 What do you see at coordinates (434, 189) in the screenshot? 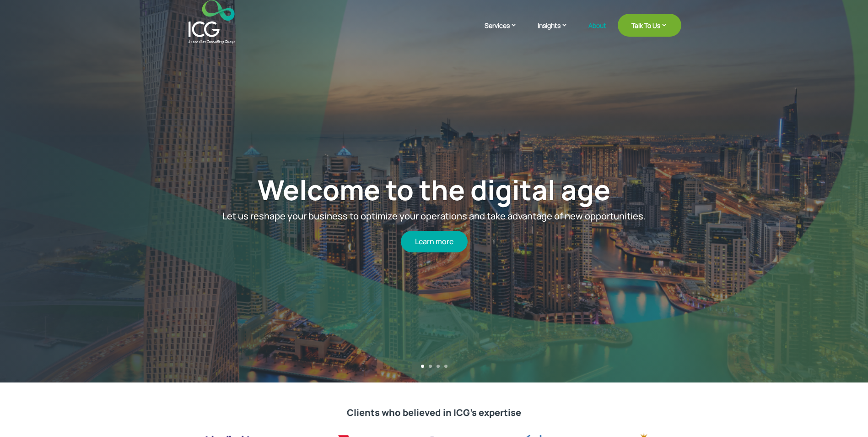
I see `a: Welcome to the digital age` at bounding box center [434, 189].